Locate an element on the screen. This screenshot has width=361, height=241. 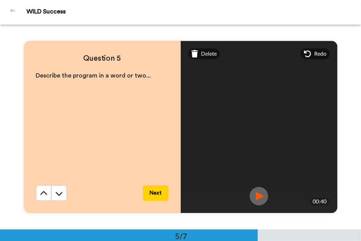
div: 00:40 is located at coordinates (320, 201).